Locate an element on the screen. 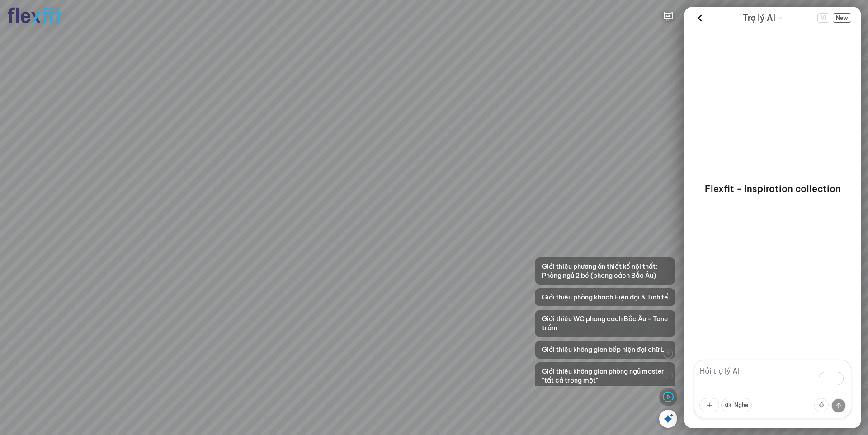 This screenshot has height=435, width=868. button: New Chat is located at coordinates (842, 18).